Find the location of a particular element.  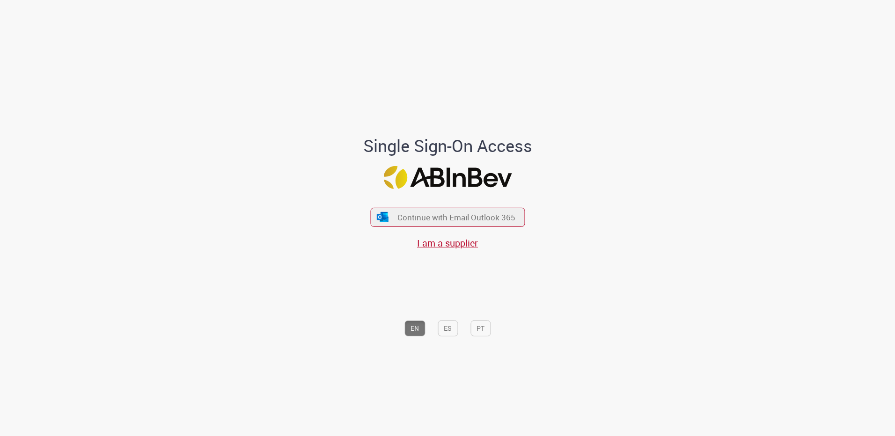

button: ícone Azure/Microsoft 360 Continue with Email Outlook 365 is located at coordinates (447, 217).